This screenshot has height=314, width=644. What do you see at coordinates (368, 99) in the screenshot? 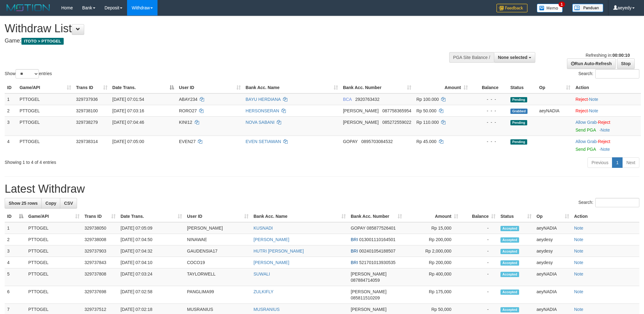
I see `span: Copy 2920763432 to clipboard` at bounding box center [368, 99].